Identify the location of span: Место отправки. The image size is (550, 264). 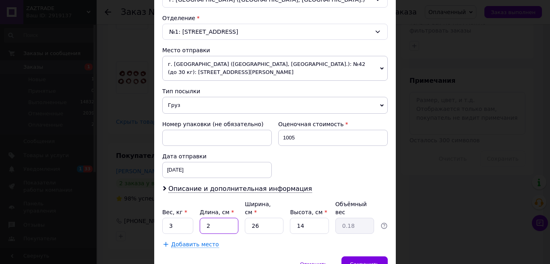
(186, 50).